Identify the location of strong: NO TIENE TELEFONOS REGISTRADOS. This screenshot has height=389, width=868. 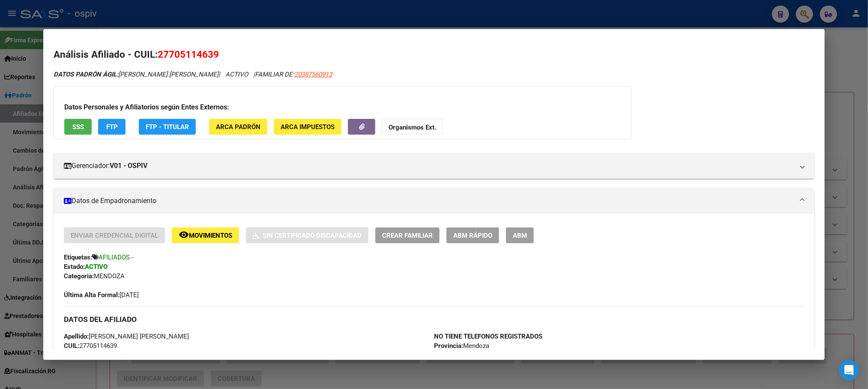
(487, 337).